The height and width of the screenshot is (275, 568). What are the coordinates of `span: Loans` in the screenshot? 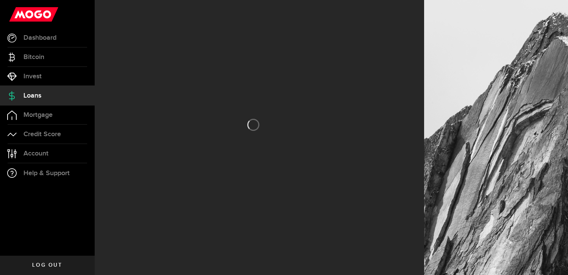 It's located at (32, 96).